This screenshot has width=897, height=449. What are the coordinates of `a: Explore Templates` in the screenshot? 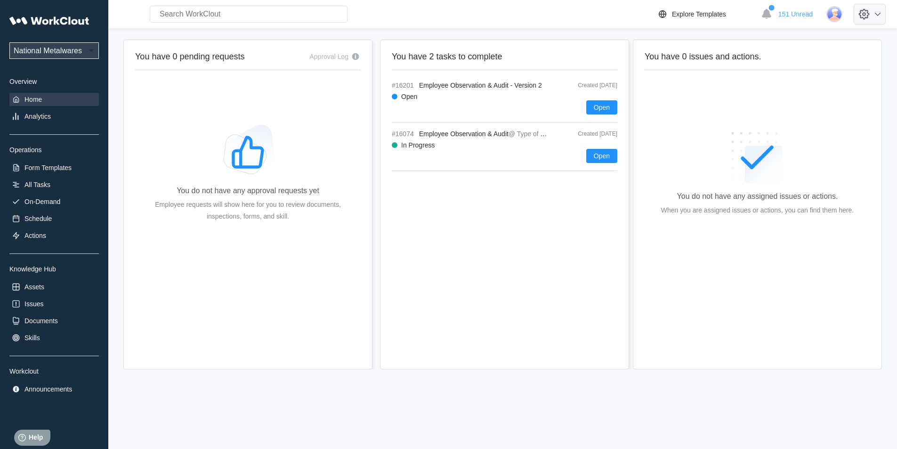 It's located at (707, 14).